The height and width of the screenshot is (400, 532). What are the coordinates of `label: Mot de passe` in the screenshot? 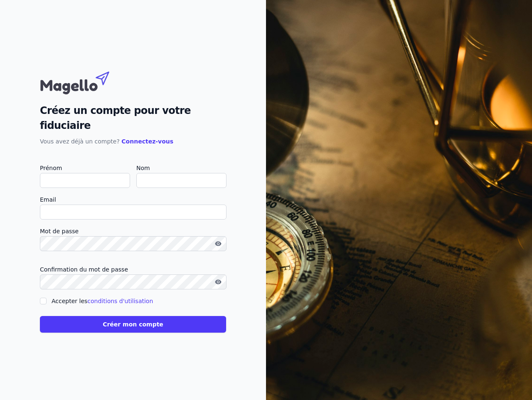 It's located at (133, 231).